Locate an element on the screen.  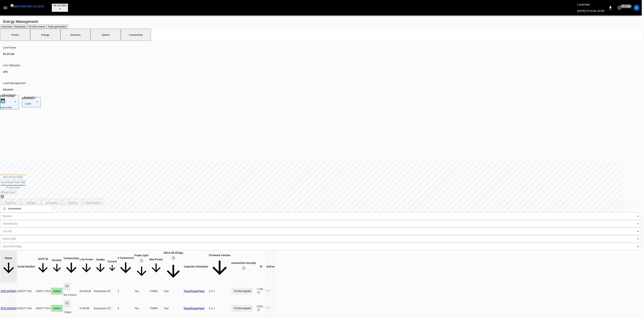
button: Energy is located at coordinates (45, 35).